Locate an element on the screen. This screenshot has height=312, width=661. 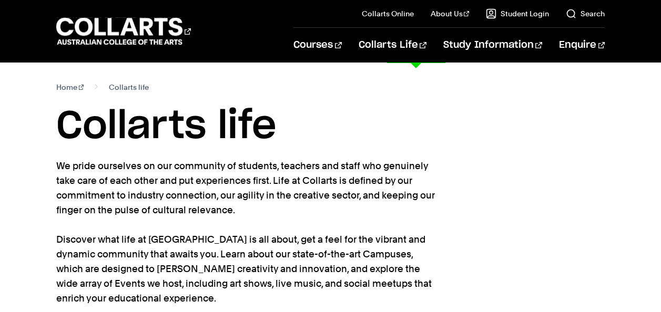
a: Courses is located at coordinates (317, 45).